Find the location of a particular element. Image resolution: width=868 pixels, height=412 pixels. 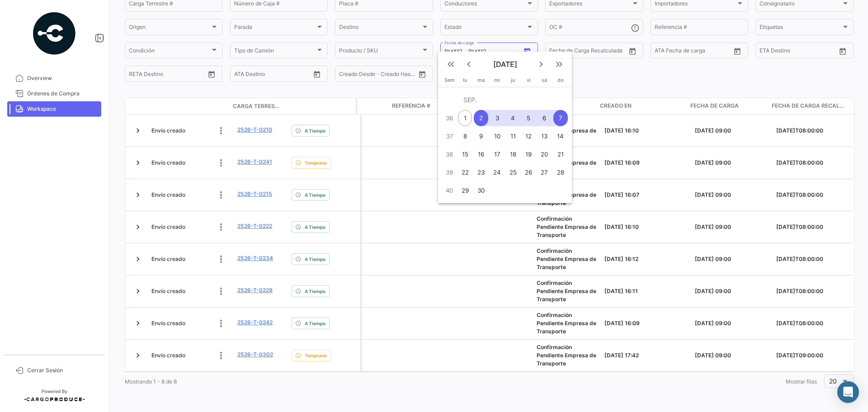

div: 19 is located at coordinates (529, 154).